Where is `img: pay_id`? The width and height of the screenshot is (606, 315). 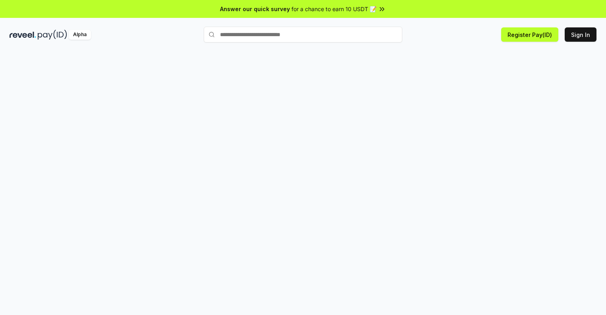 img: pay_id is located at coordinates (52, 35).